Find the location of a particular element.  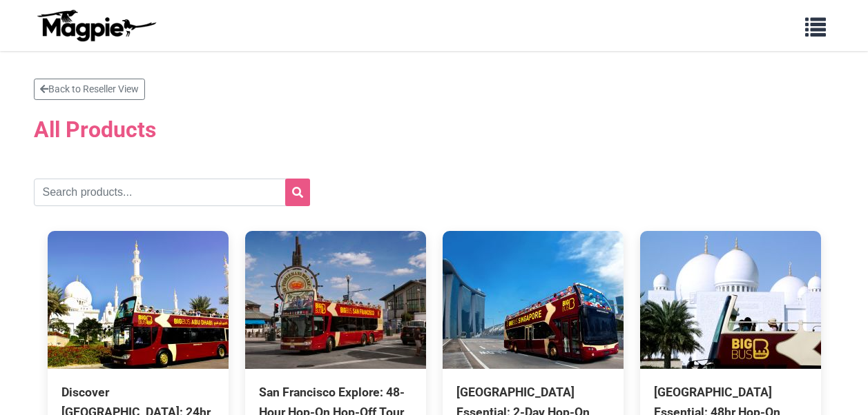

img: logo-ab69f6fb50320c5b225c76a69d11143b.png is located at coordinates (96, 26).